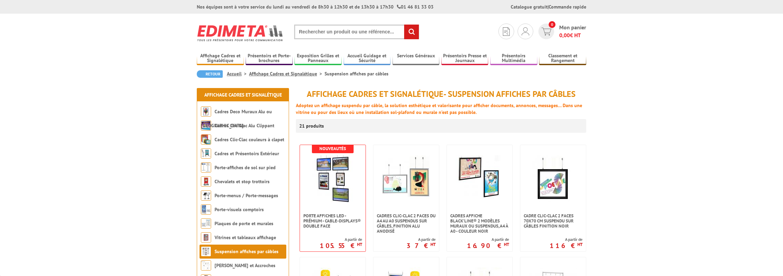 The image size is (783, 276). Describe the element at coordinates (206, 154) in the screenshot. I see `img: Cadres et Présentoirs Extérieur` at that location.